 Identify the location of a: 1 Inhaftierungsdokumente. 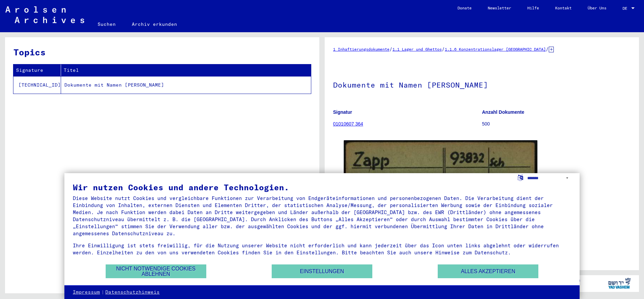
(362, 49).